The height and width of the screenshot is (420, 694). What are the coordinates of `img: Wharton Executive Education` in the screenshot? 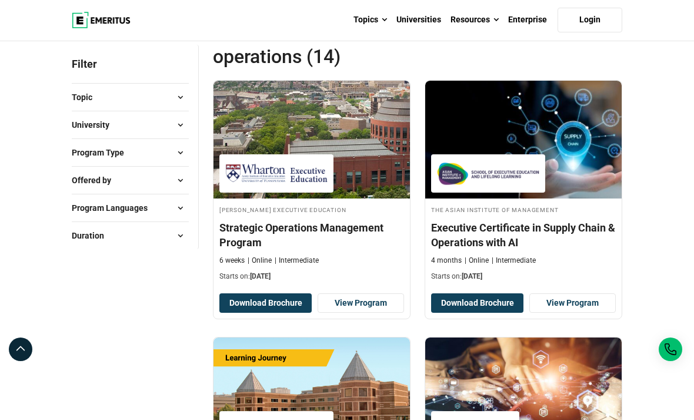 It's located at (277, 173).